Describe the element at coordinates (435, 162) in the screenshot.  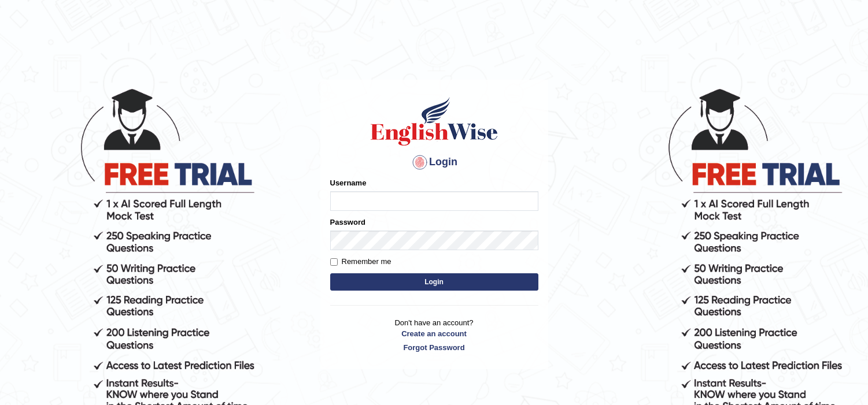
I see `h4: Login` at that location.